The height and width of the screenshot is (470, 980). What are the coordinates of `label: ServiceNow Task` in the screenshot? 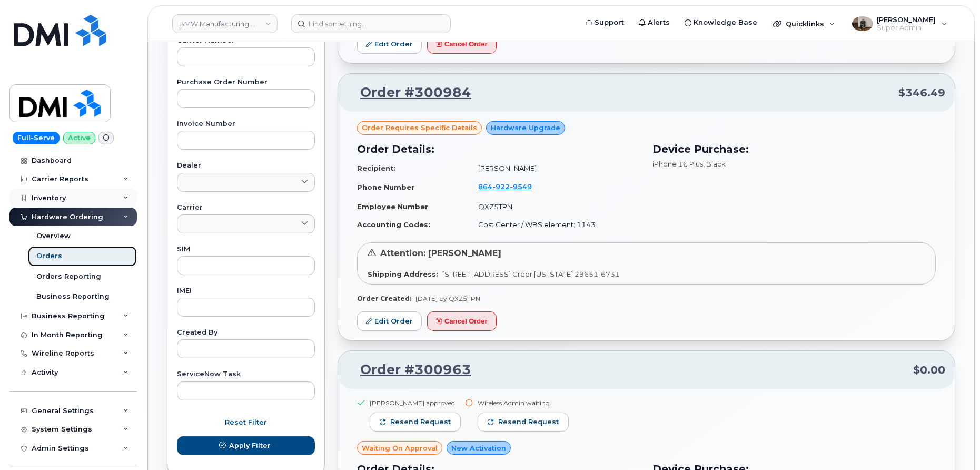 It's located at (246, 374).